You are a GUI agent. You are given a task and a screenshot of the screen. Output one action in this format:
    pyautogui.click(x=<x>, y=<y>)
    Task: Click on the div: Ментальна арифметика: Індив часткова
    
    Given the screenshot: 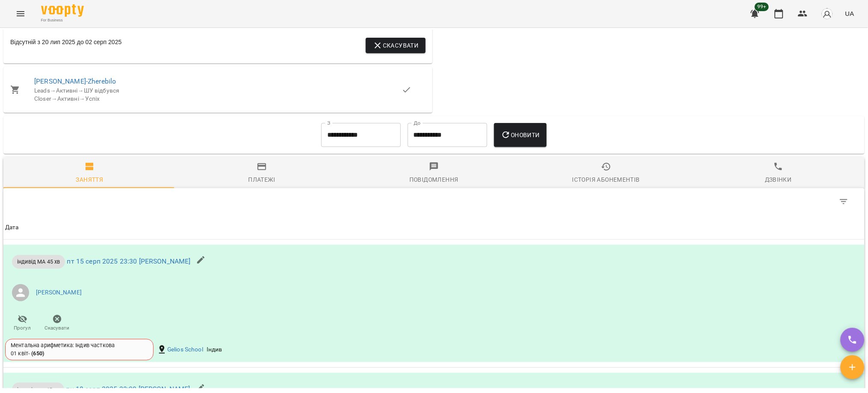 What is the action you would take?
    pyautogui.click(x=80, y=345)
    